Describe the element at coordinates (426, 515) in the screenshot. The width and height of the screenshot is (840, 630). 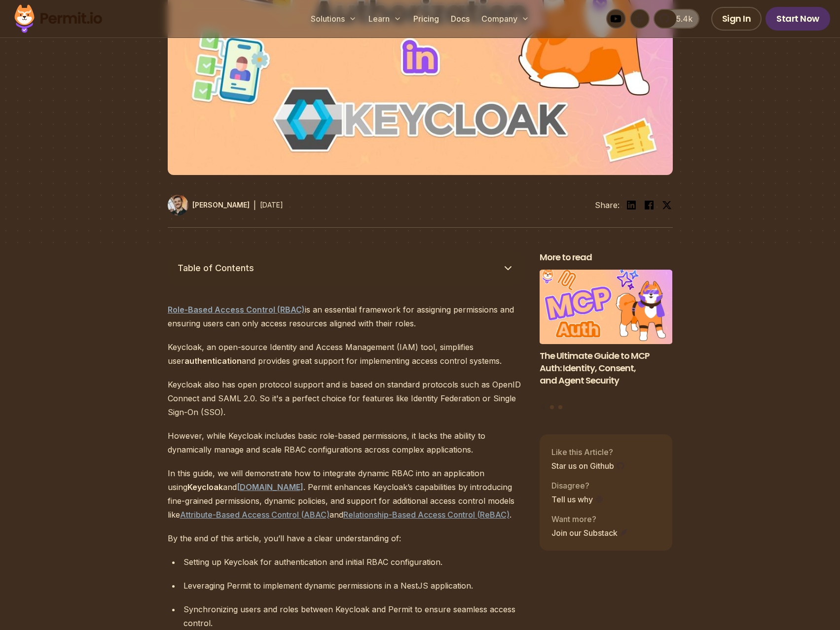
I see `a: Relationship-Based Access Control (ReBAC)` at that location.